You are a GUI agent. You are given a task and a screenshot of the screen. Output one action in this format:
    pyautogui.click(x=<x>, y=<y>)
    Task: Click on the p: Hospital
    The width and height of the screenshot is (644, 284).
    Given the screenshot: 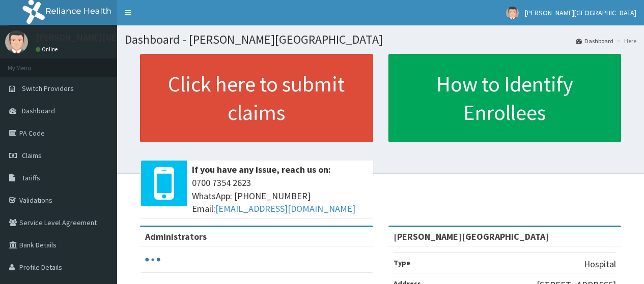 What is the action you would take?
    pyautogui.click(x=600, y=264)
    